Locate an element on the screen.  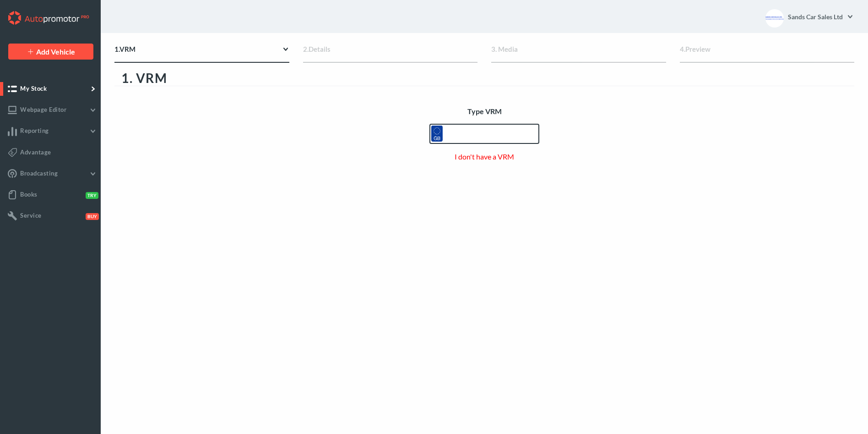
span: Broadcasting is located at coordinates (39, 173).